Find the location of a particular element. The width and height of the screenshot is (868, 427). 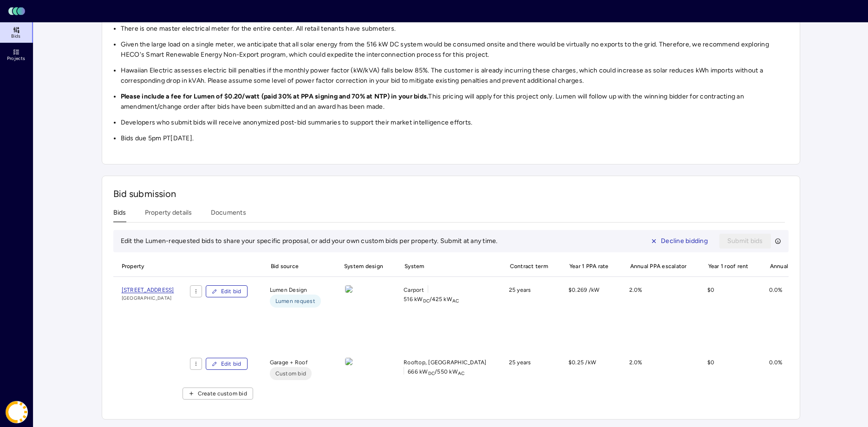

span: Create custom bid is located at coordinates (222, 393).